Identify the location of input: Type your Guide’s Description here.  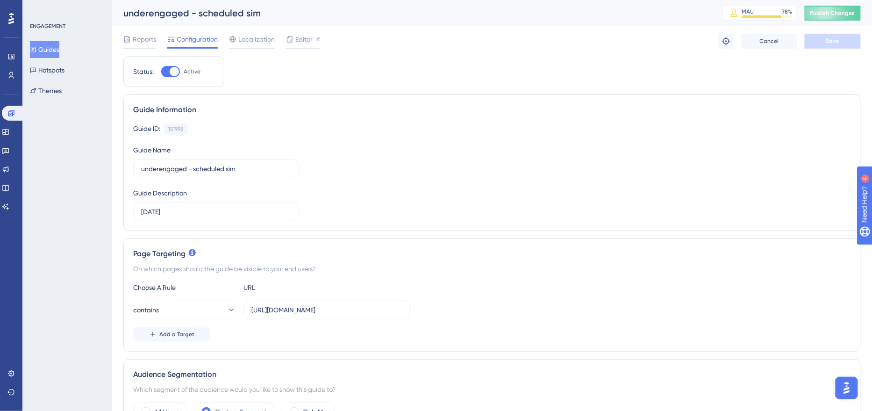
(216, 212).